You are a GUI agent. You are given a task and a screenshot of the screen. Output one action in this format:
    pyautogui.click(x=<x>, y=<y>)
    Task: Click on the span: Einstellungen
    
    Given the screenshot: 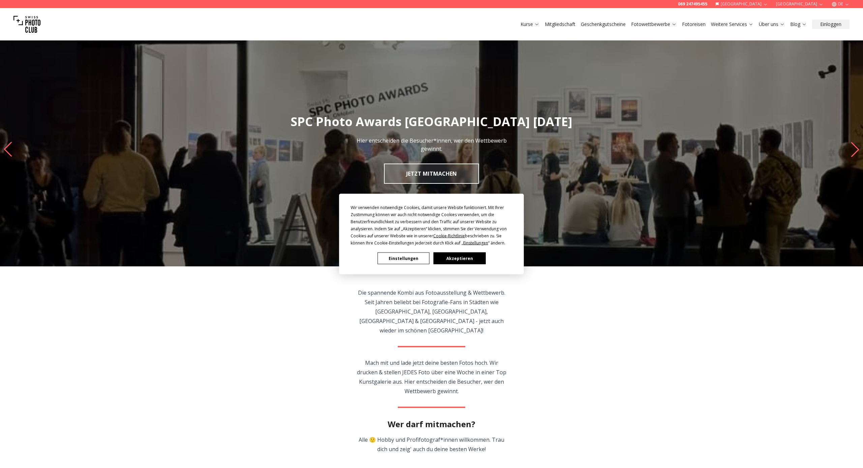 What is the action you would take?
    pyautogui.click(x=476, y=243)
    